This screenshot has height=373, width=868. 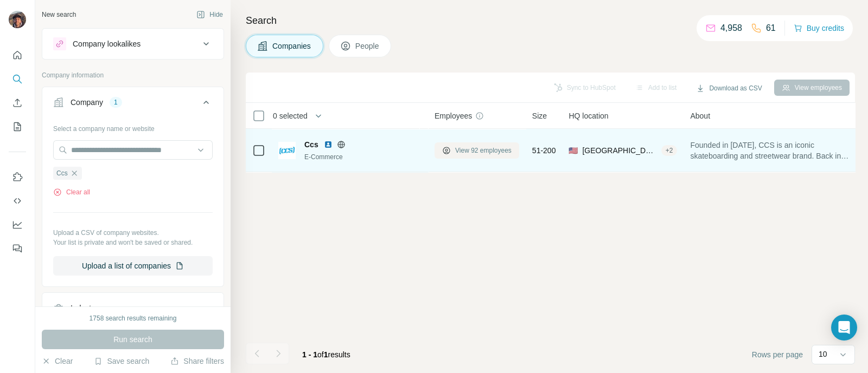 I want to click on button: My lists, so click(x=17, y=127).